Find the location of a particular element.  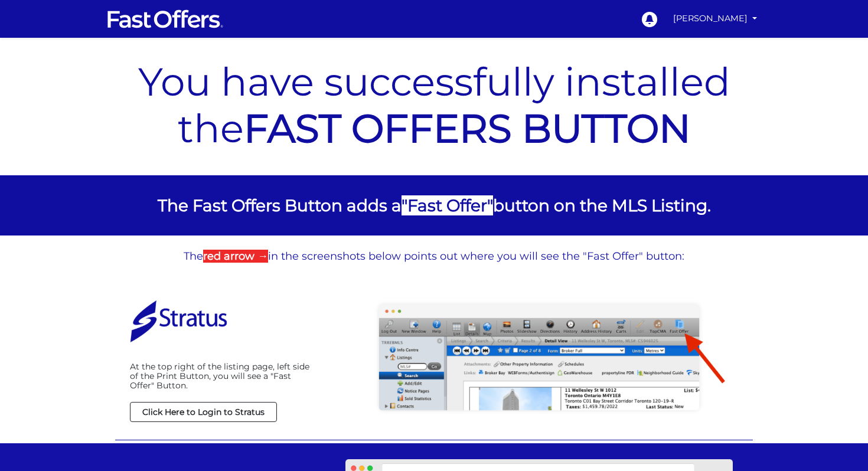

strong: Click Here to Login to Stratus is located at coordinates (203, 412).